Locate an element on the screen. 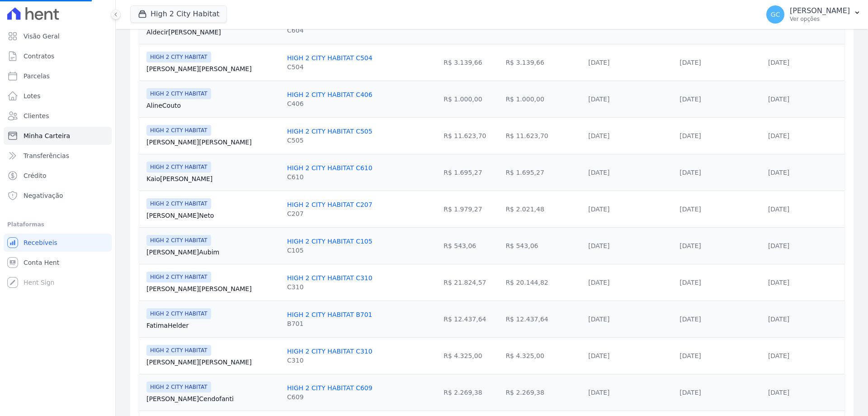 Image resolution: width=868 pixels, height=416 pixels. td: R$ 3.139,66 is located at coordinates (543, 62).